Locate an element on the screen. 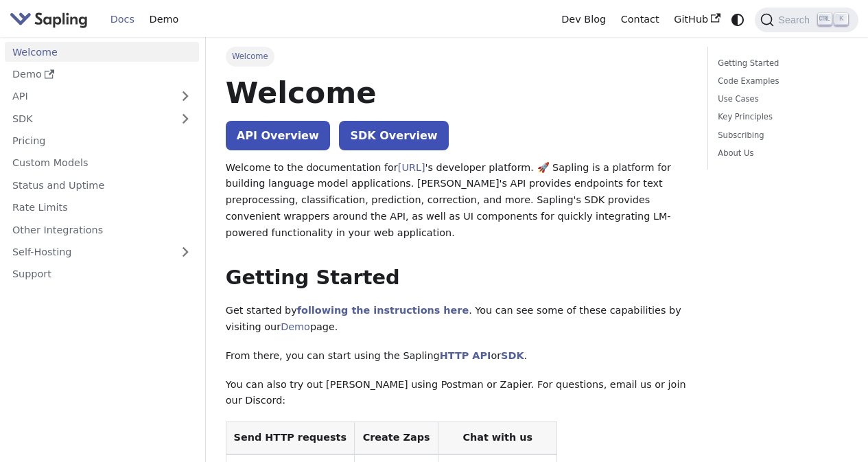 This screenshot has width=868, height=462. a: Use Cases is located at coordinates (780, 99).